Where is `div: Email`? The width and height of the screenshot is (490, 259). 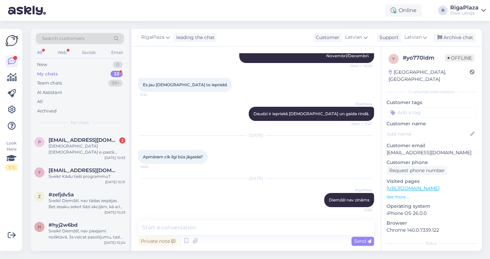
div: Email is located at coordinates (117, 53).